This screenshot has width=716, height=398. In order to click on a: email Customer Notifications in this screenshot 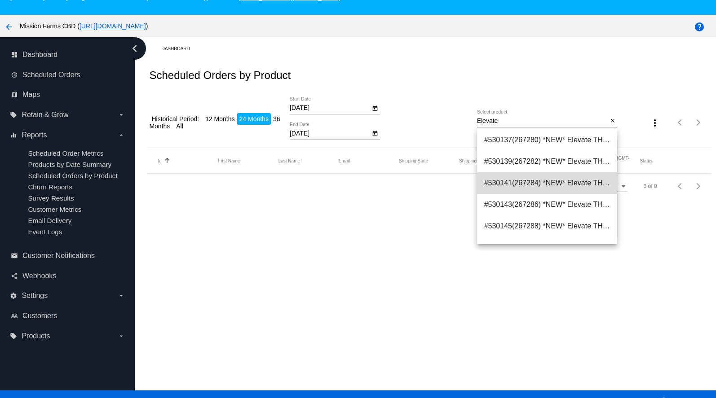, I will do `click(68, 256)`.